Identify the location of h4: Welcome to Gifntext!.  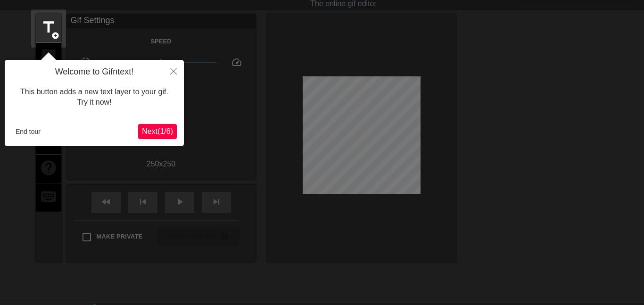
(95, 72).